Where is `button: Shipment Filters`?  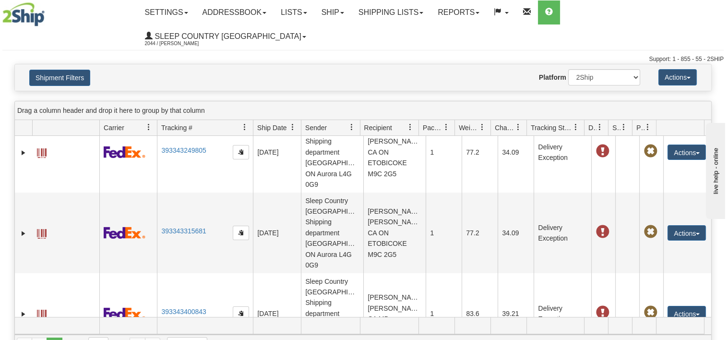 button: Shipment Filters is located at coordinates (60, 78).